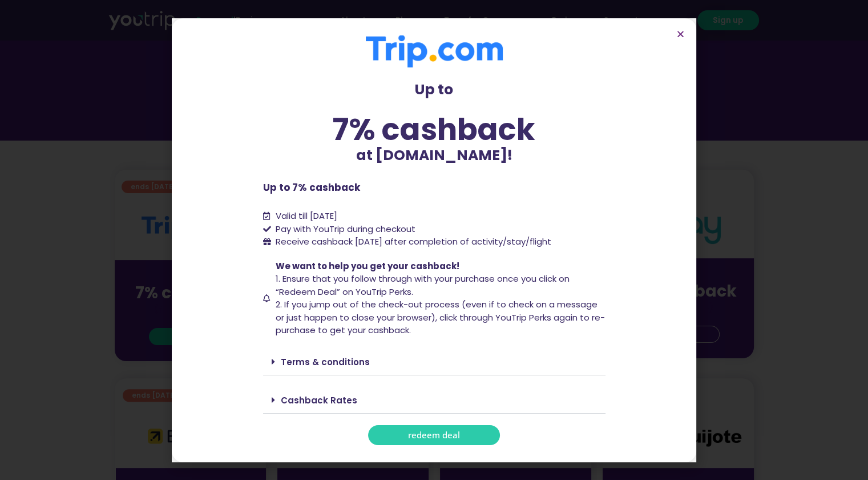 The height and width of the screenshot is (480, 868). Describe the element at coordinates (434, 129) in the screenshot. I see `div: 7% cashback` at that location.